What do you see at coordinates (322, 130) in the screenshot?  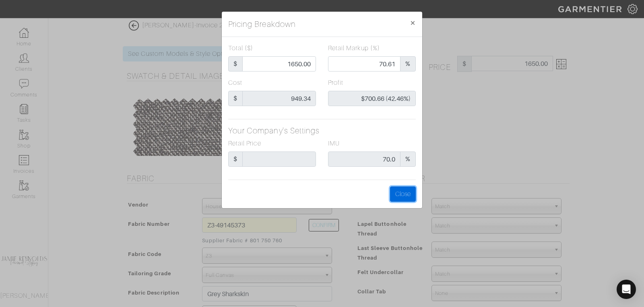 I see `h5: Your Company's Settings` at bounding box center [322, 130].